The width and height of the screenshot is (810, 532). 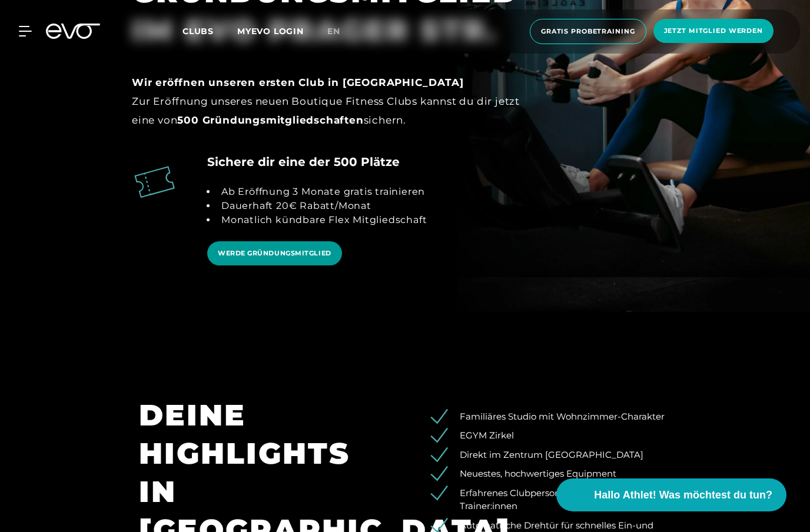 What do you see at coordinates (321, 192) in the screenshot?
I see `li: Ab Eröffnung 3 Monate gratis trainieren` at bounding box center [321, 192].